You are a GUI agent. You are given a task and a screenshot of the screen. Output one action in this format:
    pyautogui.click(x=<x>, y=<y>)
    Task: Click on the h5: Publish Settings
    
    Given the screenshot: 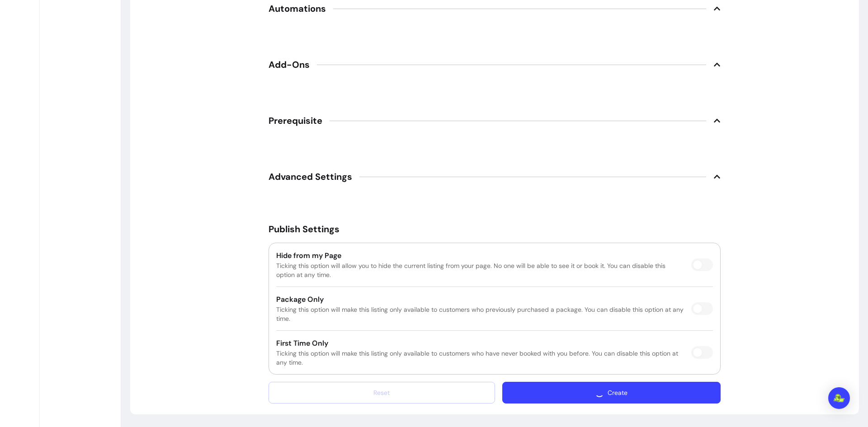 What is the action you would take?
    pyautogui.click(x=495, y=229)
    